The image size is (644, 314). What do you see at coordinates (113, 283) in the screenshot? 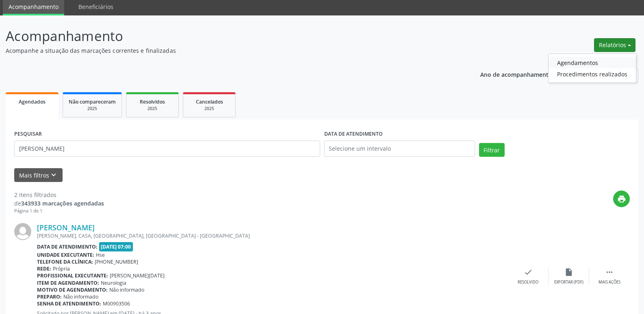
I see `span: Neurologia` at bounding box center [113, 283].